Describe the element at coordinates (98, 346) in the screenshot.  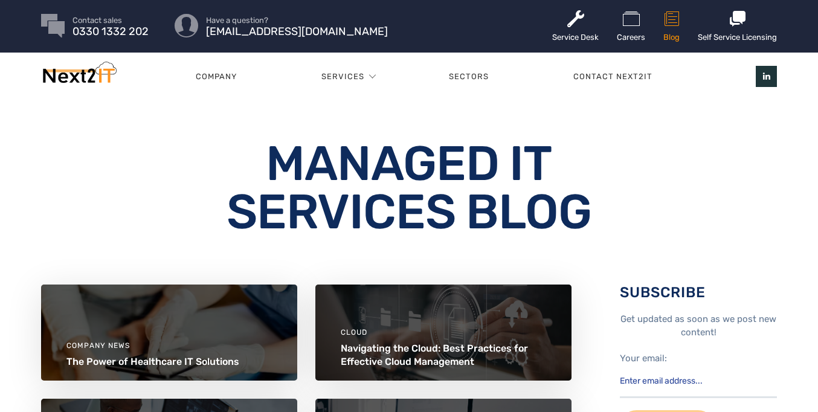
I see `a: Company News` at that location.